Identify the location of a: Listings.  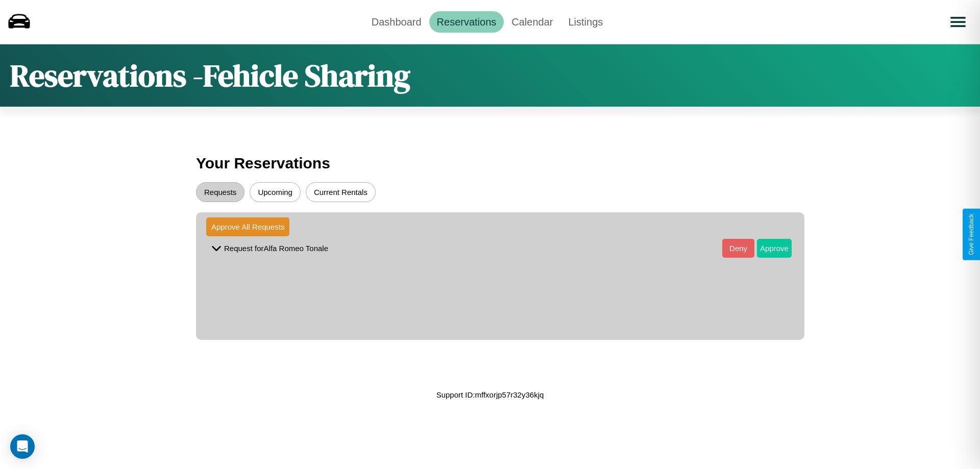
(586, 22).